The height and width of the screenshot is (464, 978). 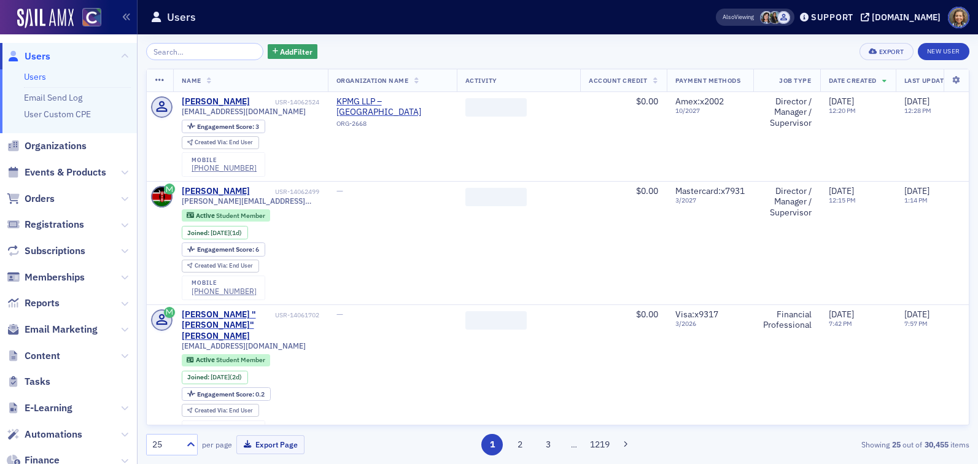 What do you see at coordinates (33, 356) in the screenshot?
I see `a: Content` at bounding box center [33, 356].